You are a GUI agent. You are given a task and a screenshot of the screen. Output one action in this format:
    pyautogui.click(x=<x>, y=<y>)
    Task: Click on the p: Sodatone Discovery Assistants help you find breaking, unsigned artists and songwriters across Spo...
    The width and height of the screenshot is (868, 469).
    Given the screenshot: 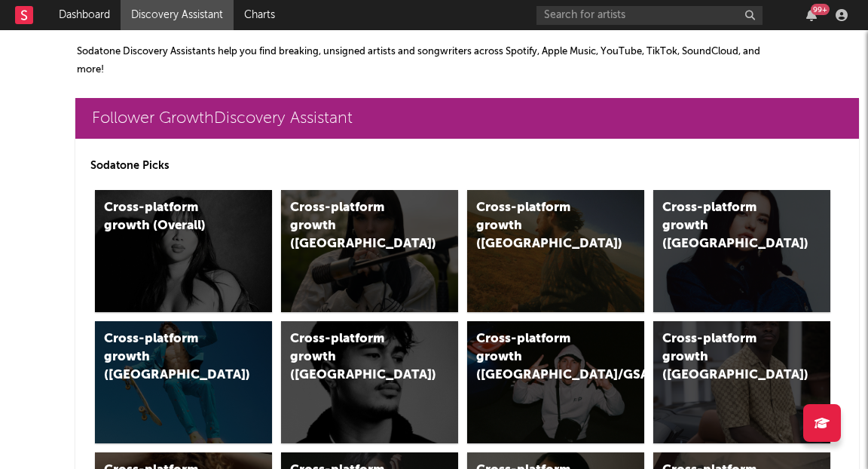 What is the action you would take?
    pyautogui.click(x=423, y=61)
    